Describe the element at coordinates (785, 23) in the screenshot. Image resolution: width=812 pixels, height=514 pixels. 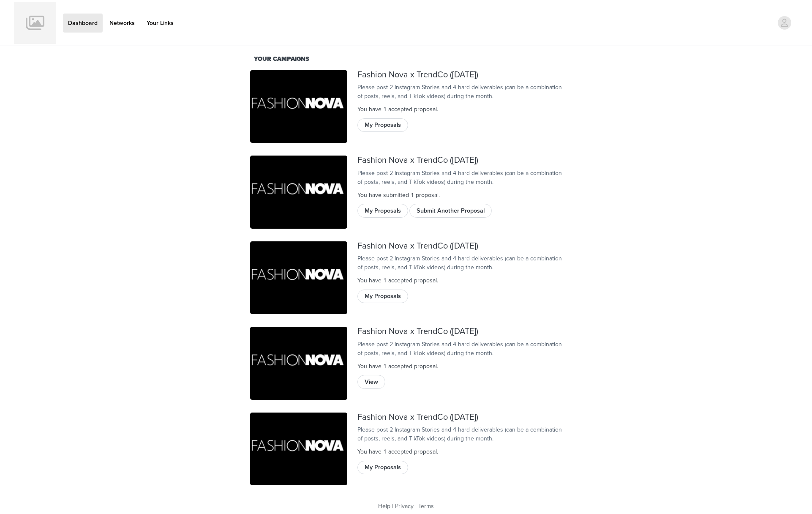
I see `div: avatar` at that location.